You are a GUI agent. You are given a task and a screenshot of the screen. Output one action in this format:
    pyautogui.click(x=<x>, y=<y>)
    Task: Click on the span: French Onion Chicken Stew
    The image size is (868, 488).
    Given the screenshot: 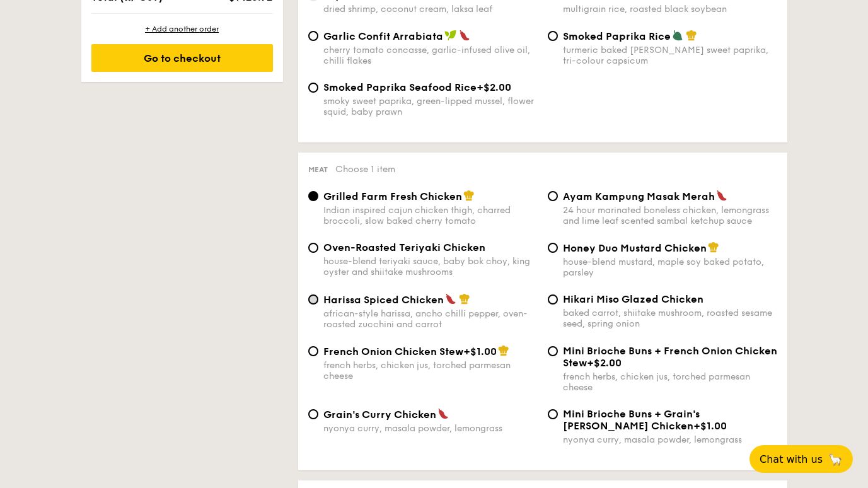 What is the action you would take?
    pyautogui.click(x=393, y=351)
    